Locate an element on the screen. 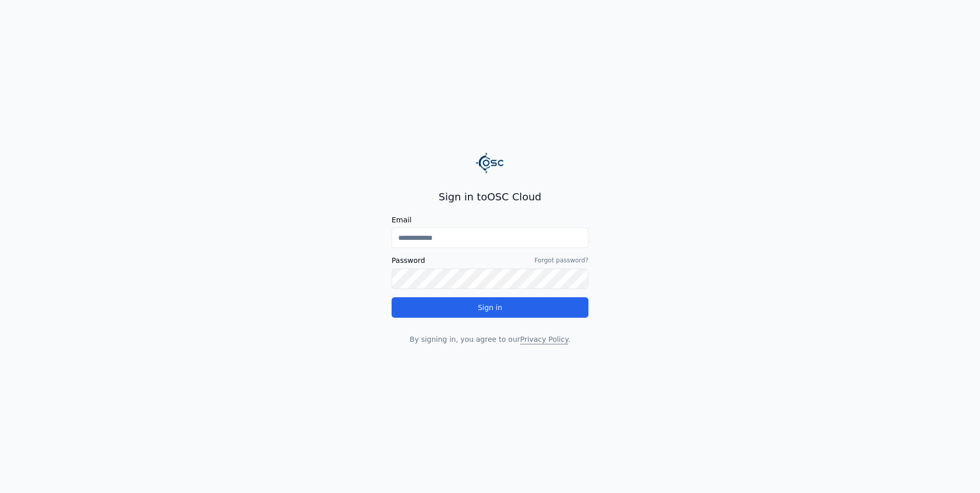 The image size is (980, 493). a: Forgot password? is located at coordinates (562, 261).